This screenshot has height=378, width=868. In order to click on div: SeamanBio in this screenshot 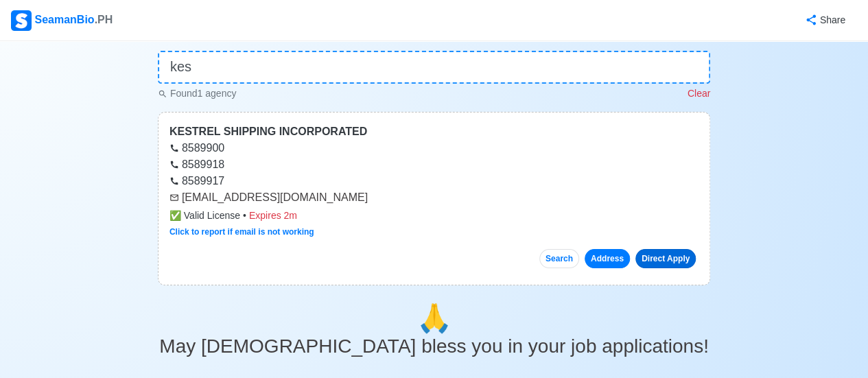, I will do `click(62, 21)`.